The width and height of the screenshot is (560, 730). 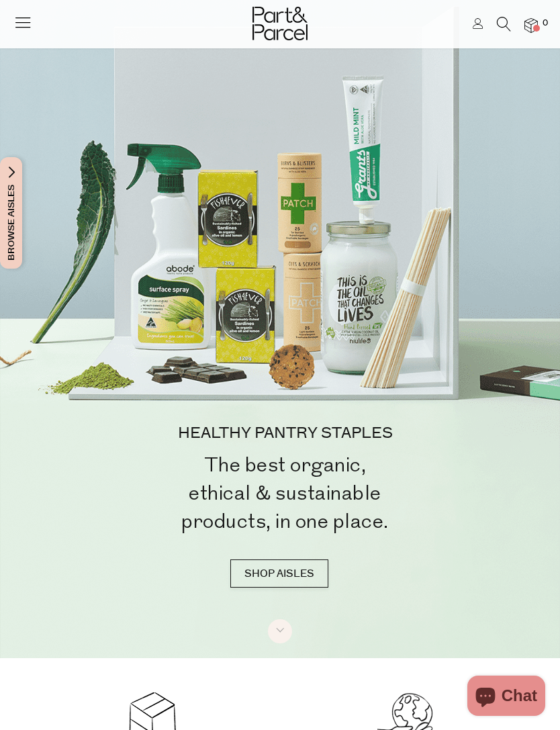 What do you see at coordinates (531, 25) in the screenshot?
I see `a: 0` at bounding box center [531, 25].